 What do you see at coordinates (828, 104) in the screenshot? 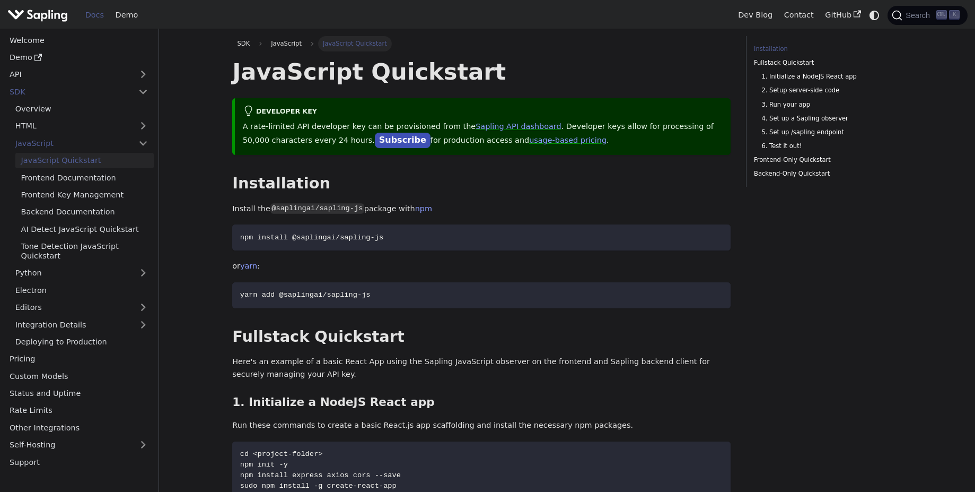
I see `a: 3. Run your app` at bounding box center [828, 104].